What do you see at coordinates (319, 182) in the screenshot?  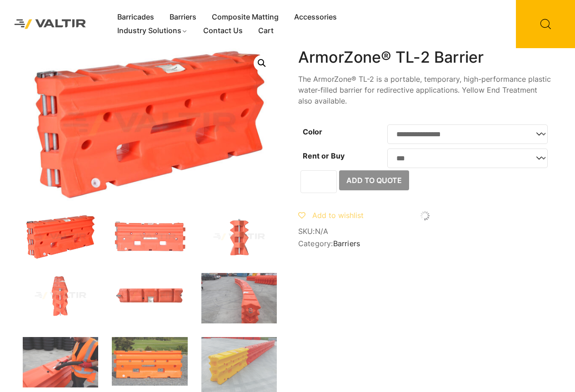 I see `input: Product quantity` at bounding box center [319, 182].